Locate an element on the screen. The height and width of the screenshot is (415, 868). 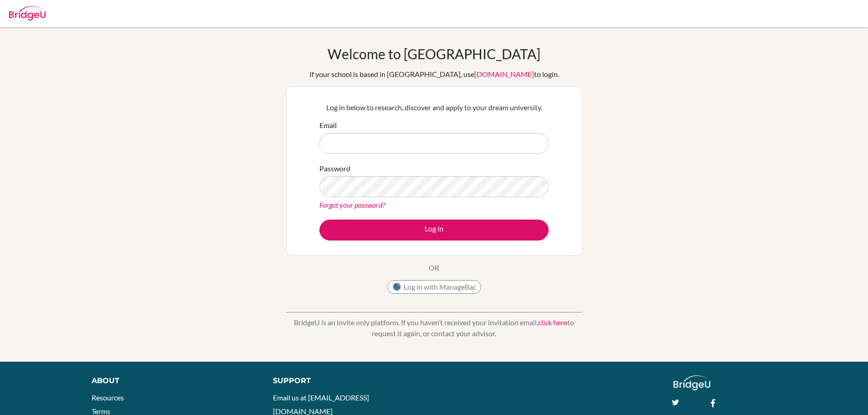
p: OR is located at coordinates (433, 268).